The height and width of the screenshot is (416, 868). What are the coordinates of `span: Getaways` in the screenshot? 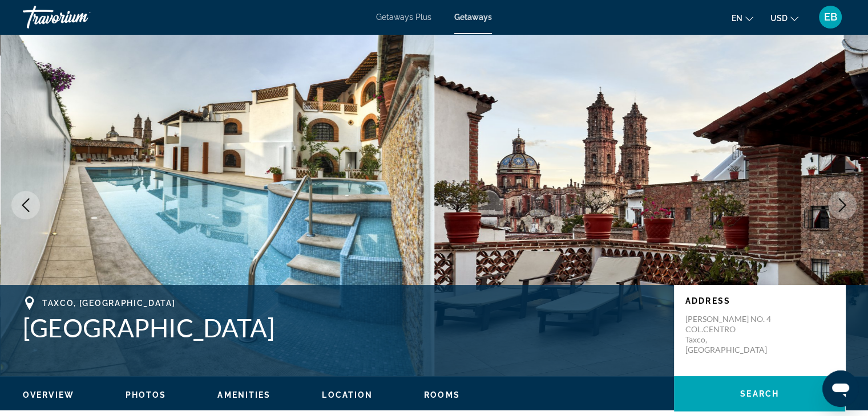 It's located at (473, 17).